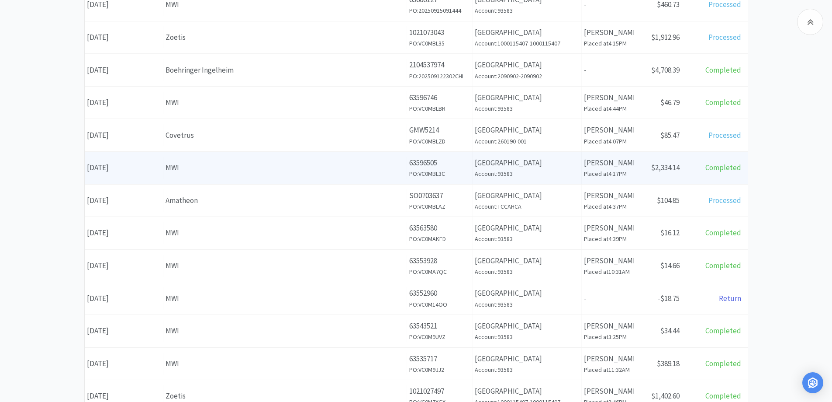 Image resolution: width=832 pixels, height=402 pixels. Describe the element at coordinates (813, 382) in the screenshot. I see `div: Open Intercom Messenger` at that location.